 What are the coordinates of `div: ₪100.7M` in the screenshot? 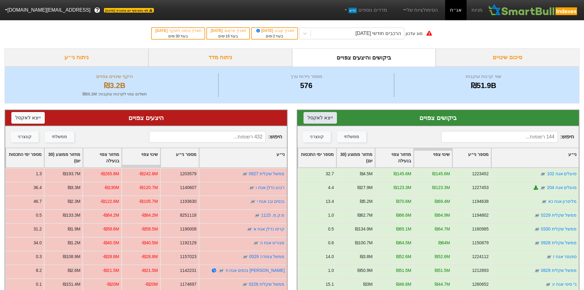 It's located at (364, 243).